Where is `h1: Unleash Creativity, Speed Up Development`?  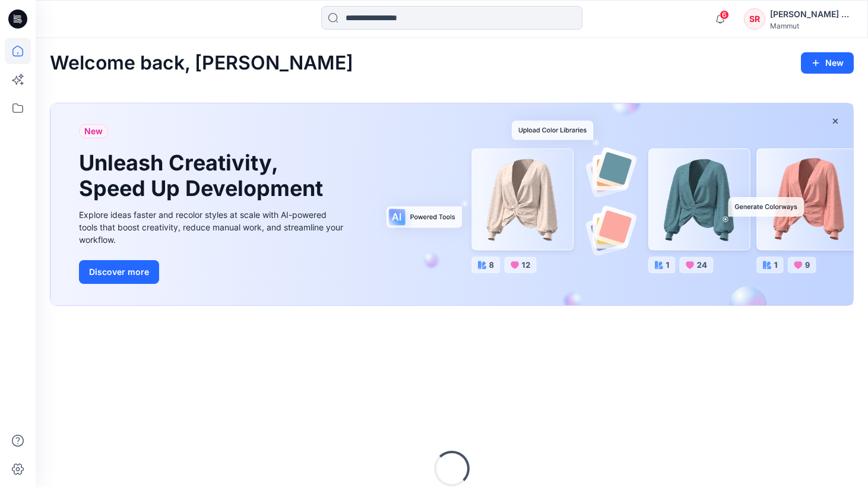
h1: Unleash Creativity, Speed Up Development is located at coordinates (204, 176).